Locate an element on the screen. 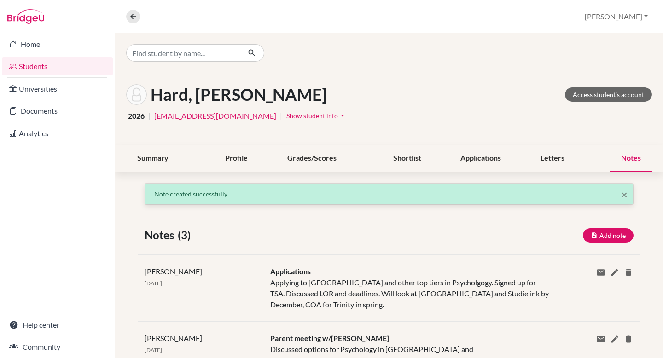 This screenshot has height=358, width=663. a: Community is located at coordinates (57, 347).